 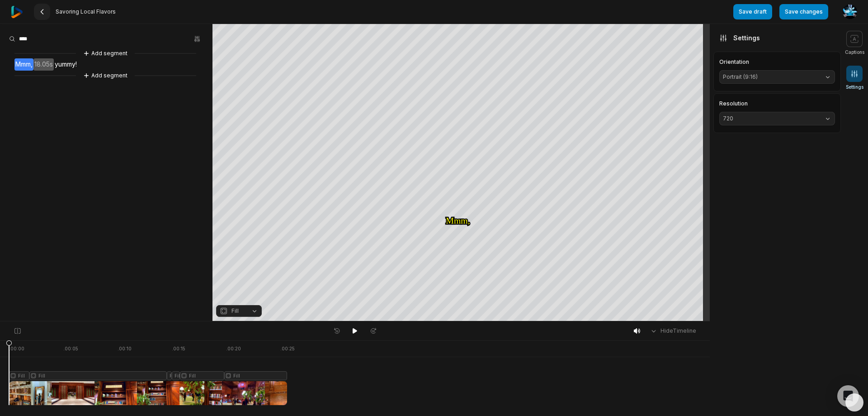 What do you see at coordinates (777, 77) in the screenshot?
I see `button: Portrait (9:16)` at bounding box center [777, 77].